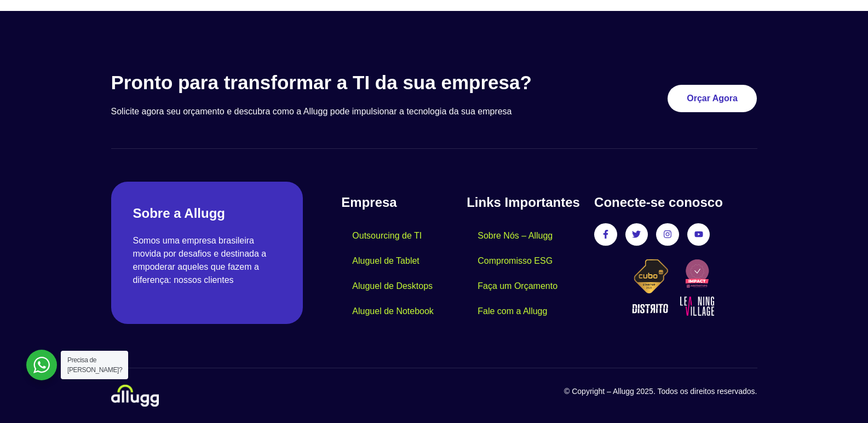 The width and height of the screenshot is (868, 423). Describe the element at coordinates (347, 112) in the screenshot. I see `p: Solicite agora seu orçamento e descubra como a Allugg pode impulsionar a tecnologia da sua empresa` at that location.